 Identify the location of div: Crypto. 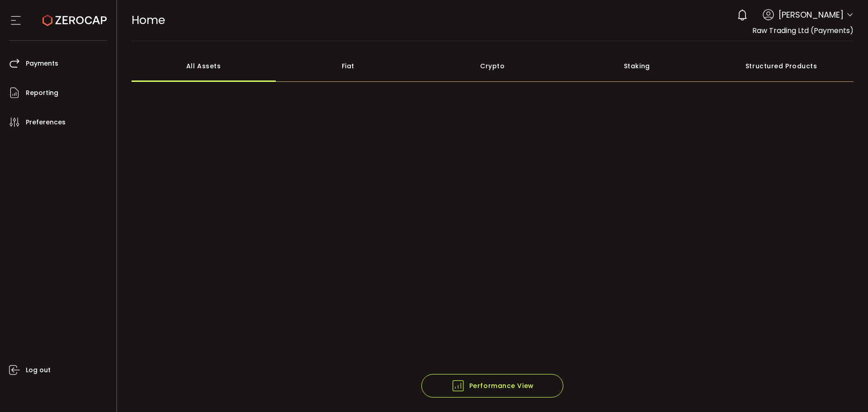
(493, 66).